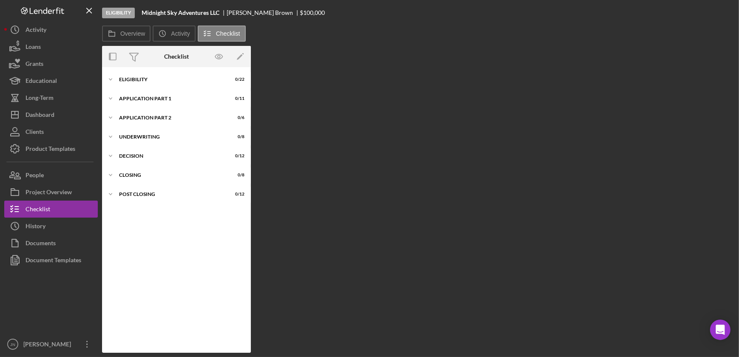 Image resolution: width=739 pixels, height=357 pixels. Describe the element at coordinates (171, 99) in the screenshot. I see `div: Application Part 1` at that location.